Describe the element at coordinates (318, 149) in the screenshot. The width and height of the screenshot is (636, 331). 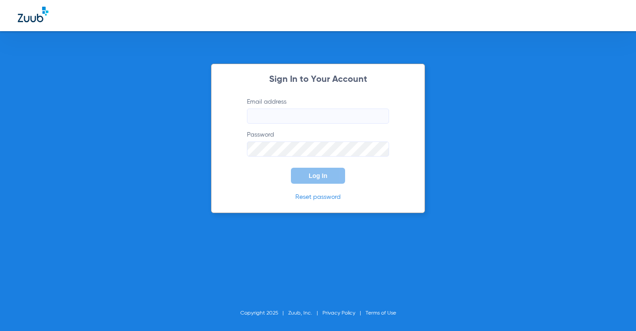
I see `input: Password` at that location.